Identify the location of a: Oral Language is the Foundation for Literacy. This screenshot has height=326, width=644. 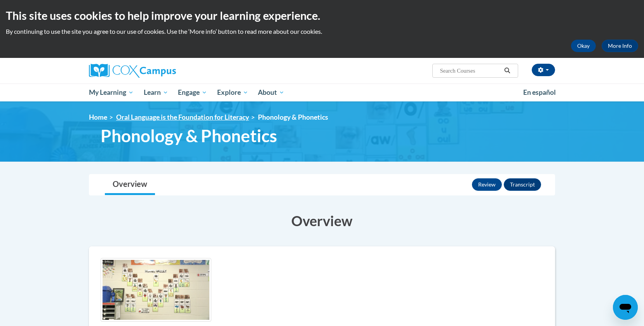
(182, 117).